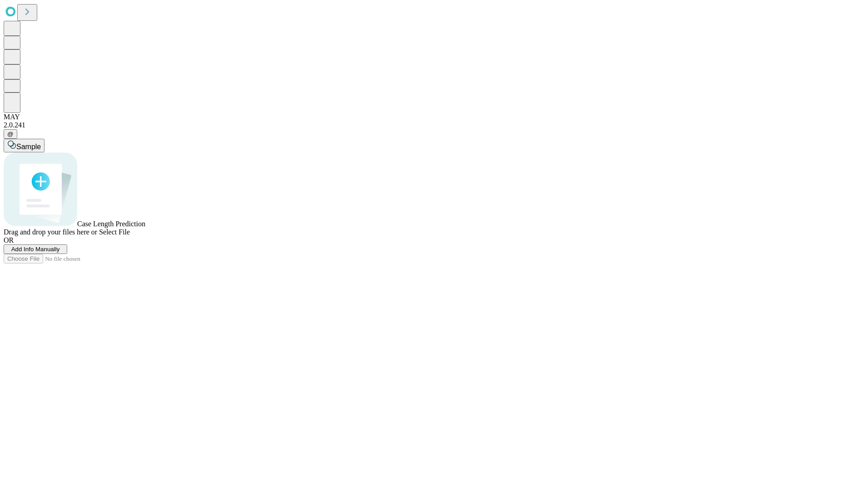  Describe the element at coordinates (50, 232) in the screenshot. I see `span: Drag and drop your files here or` at that location.